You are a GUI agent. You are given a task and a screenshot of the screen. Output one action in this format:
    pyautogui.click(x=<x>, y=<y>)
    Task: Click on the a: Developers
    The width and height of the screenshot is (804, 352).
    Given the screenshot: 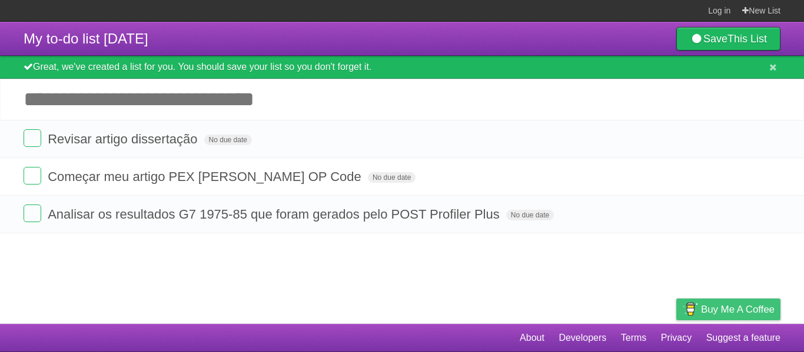 What is the action you would take?
    pyautogui.click(x=582, y=338)
    